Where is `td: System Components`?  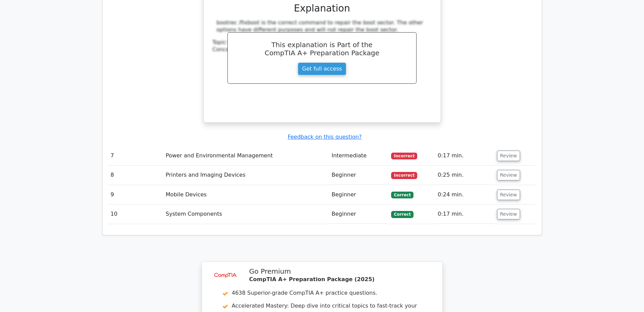
td: System Components is located at coordinates (246, 214).